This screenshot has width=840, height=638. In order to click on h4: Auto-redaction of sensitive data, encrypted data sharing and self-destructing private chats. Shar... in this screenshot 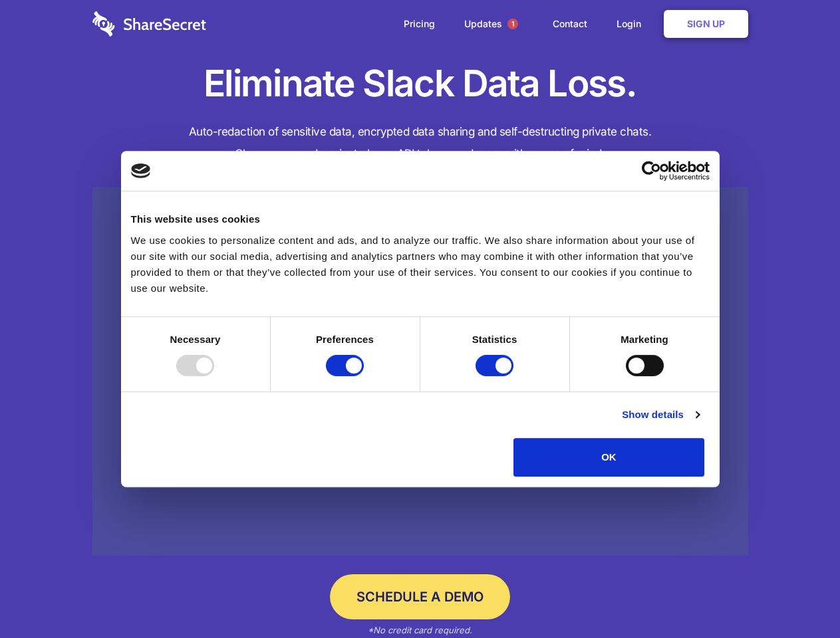, I will do `click(420, 143)`.